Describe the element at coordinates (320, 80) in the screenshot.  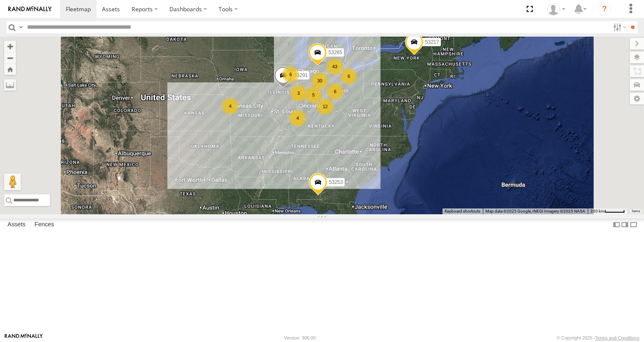
I see `div: 30` at that location.